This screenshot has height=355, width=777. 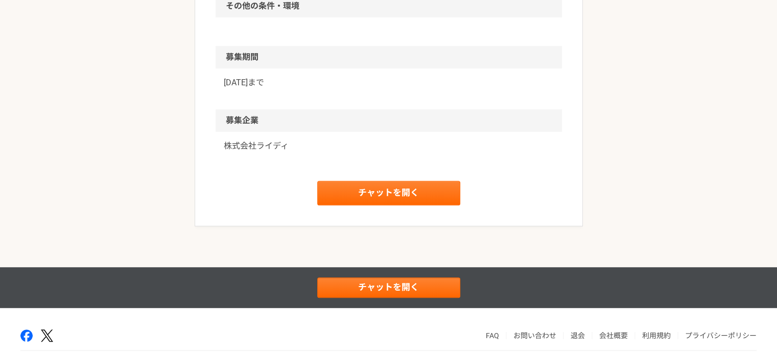 I want to click on a: 退会, so click(x=578, y=336).